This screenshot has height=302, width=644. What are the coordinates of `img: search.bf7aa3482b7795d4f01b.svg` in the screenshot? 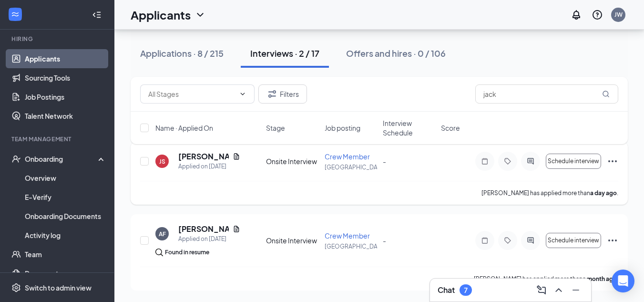 It's located at (159, 252).